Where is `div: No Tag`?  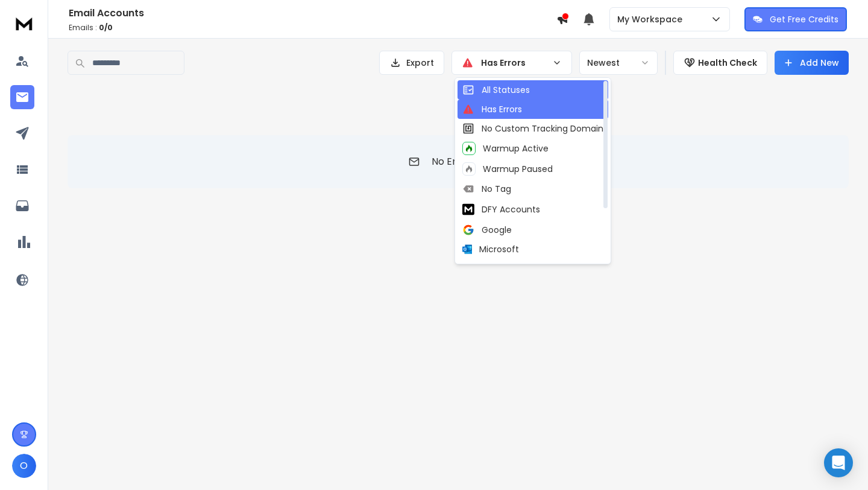 div: No Tag is located at coordinates (486, 189).